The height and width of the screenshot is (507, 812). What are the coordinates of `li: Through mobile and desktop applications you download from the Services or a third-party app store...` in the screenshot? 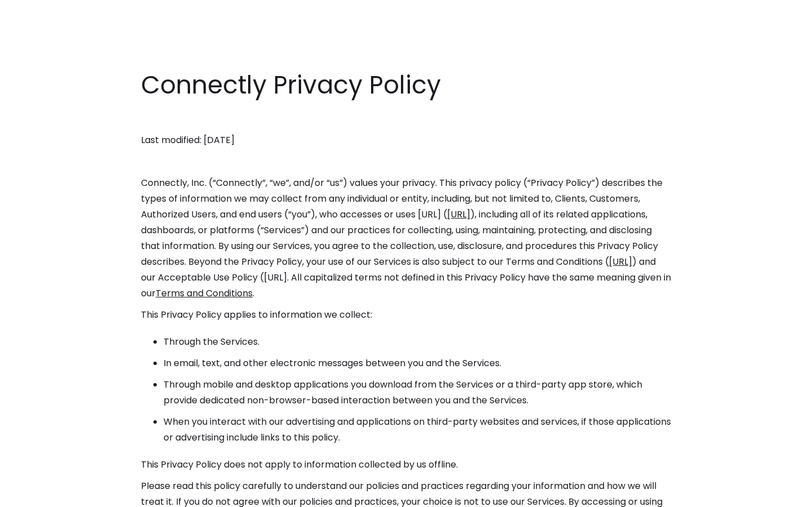 It's located at (417, 393).